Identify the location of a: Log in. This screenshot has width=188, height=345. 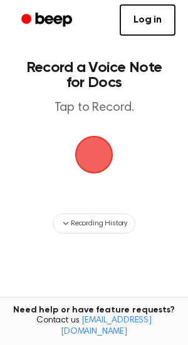
(147, 20).